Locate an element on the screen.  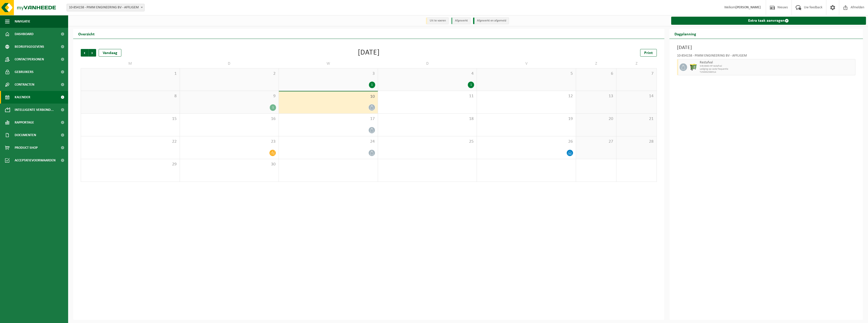
span: 10 is located at coordinates (328, 97).